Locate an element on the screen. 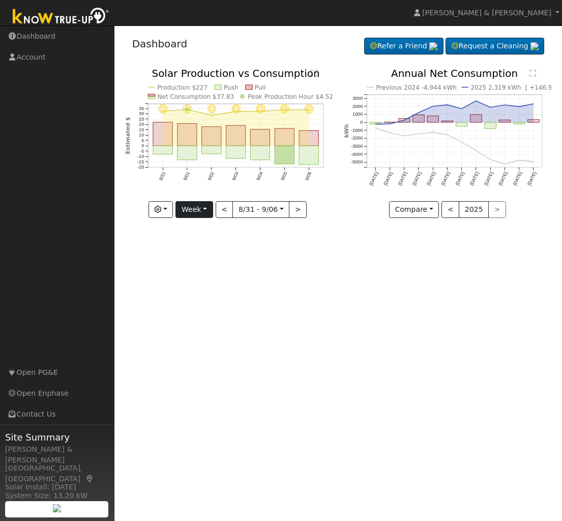 Image resolution: width=562 pixels, height=521 pixels. button: Compare is located at coordinates (414, 210).